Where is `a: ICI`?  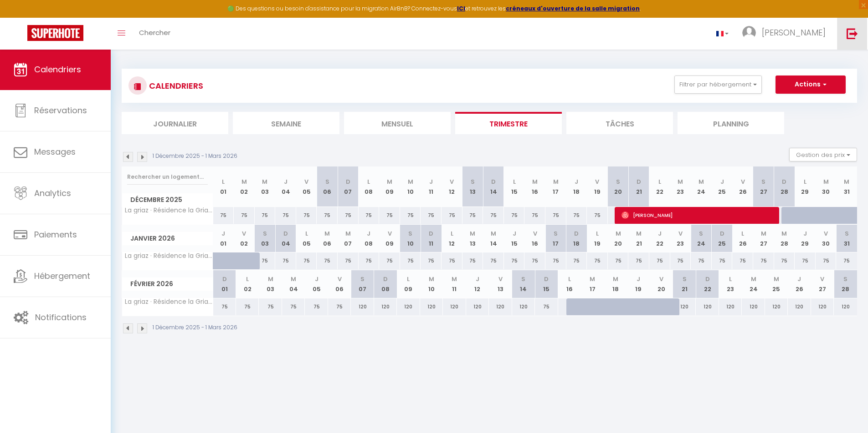 a: ICI is located at coordinates (461, 8).